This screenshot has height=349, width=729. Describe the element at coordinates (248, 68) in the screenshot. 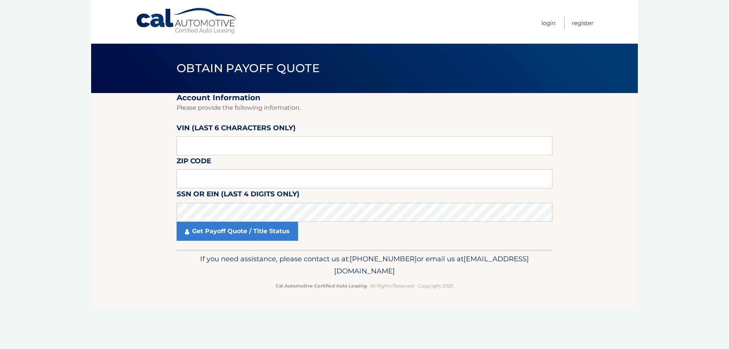

I see `span: Obtain Payoff Quote` at that location.